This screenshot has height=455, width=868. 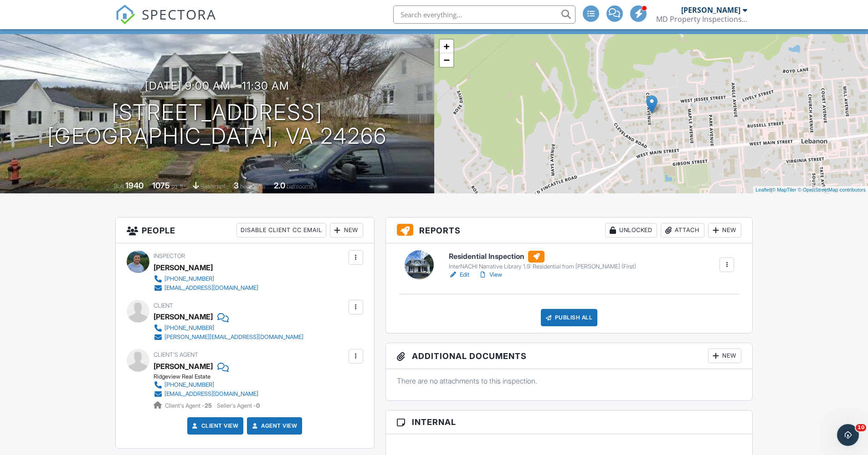 I want to click on a: Agent View, so click(x=273, y=426).